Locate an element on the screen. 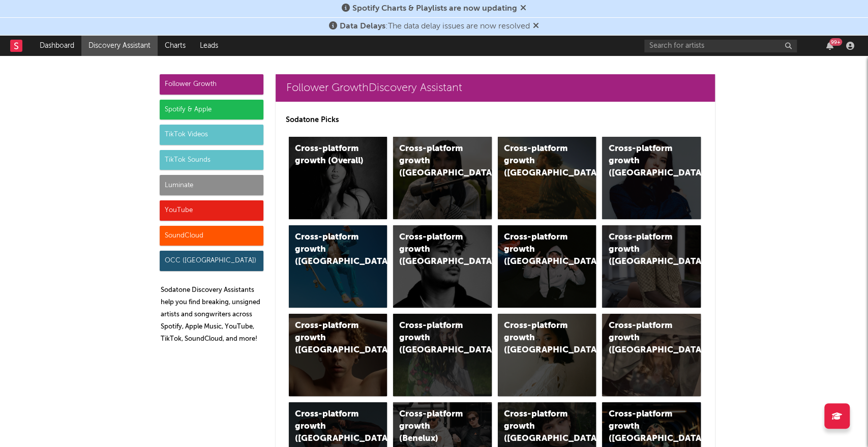  a: Charts is located at coordinates (175, 46).